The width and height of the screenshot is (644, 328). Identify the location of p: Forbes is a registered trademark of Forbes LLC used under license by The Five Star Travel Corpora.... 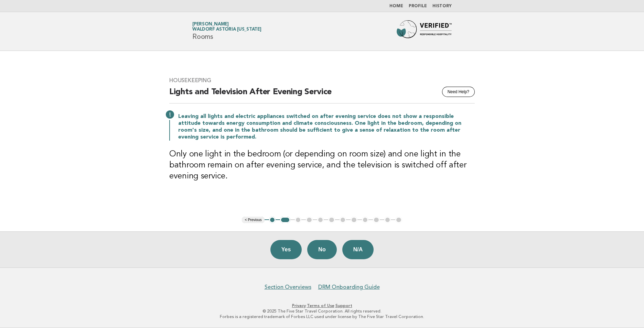
(322, 317).